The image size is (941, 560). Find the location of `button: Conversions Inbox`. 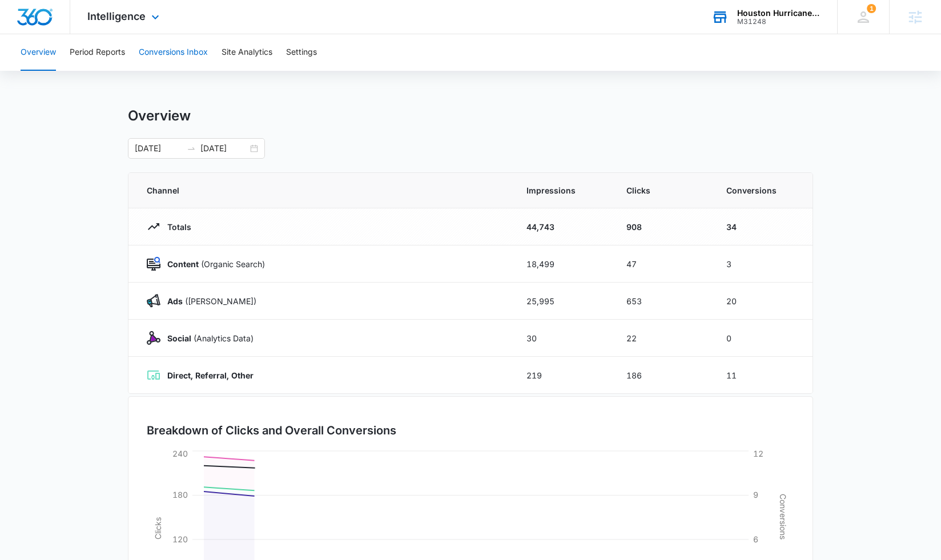

button: Conversions Inbox is located at coordinates (173, 53).